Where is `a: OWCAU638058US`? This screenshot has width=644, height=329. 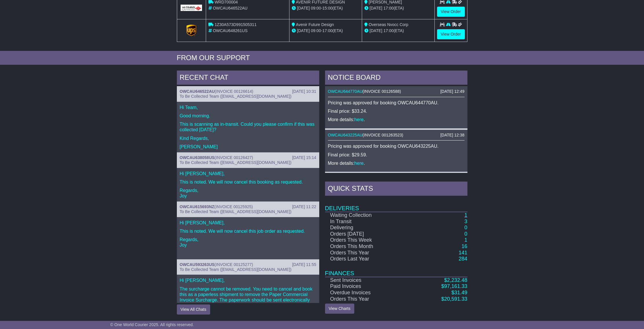
a: OWCAU638058US is located at coordinates (197, 158).